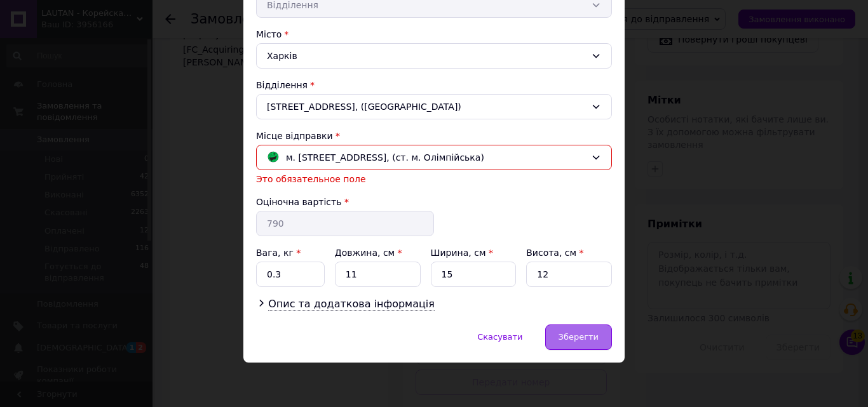  I want to click on label: Ширина, см, so click(462, 253).